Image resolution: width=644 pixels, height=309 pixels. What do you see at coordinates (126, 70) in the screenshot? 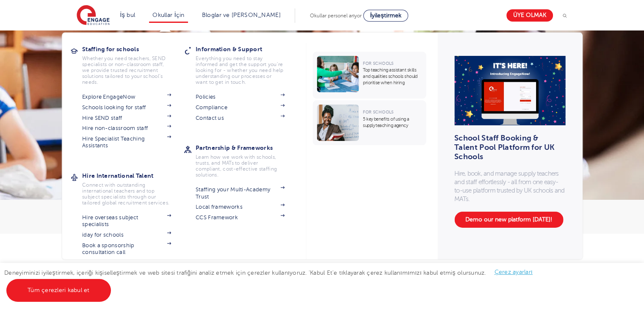
I see `p: Whether you need teachers, SEND specialists or non-classroom staff, we provide trusted recruitmen...` at bounding box center [126, 70].